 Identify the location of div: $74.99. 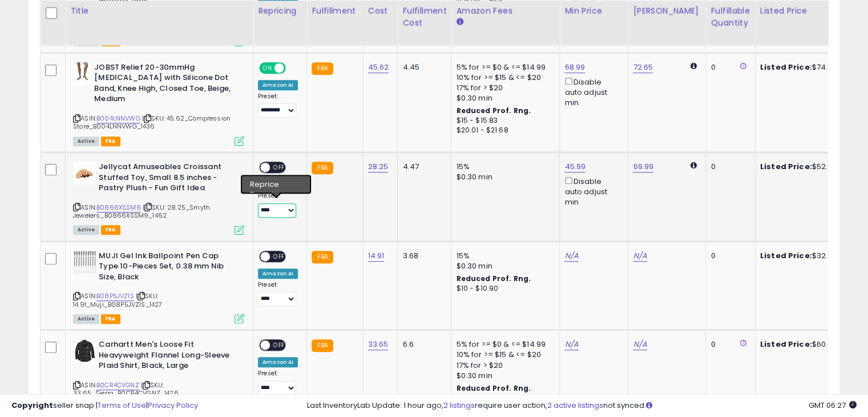
(807, 67).